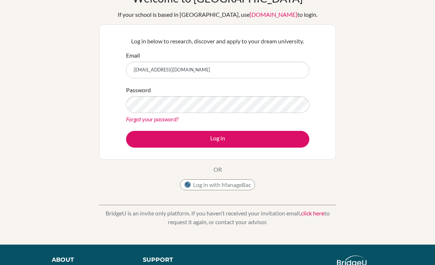 The image size is (435, 265). I want to click on button: Log in, so click(217, 139).